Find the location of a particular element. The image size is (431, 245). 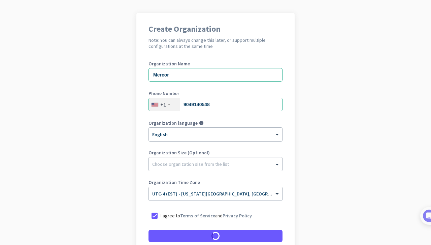

i: help is located at coordinates (201, 123).